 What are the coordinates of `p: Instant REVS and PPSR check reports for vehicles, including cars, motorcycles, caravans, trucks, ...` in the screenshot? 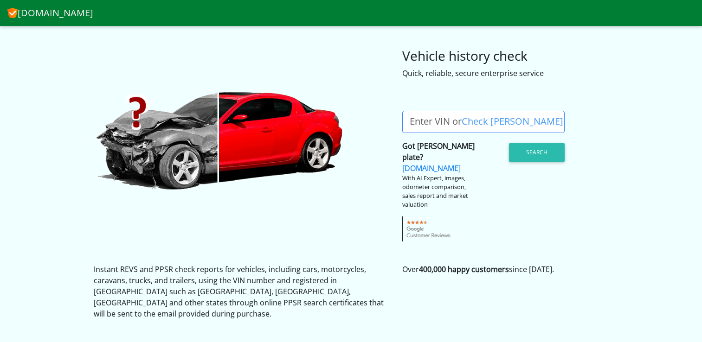 It's located at (241, 292).